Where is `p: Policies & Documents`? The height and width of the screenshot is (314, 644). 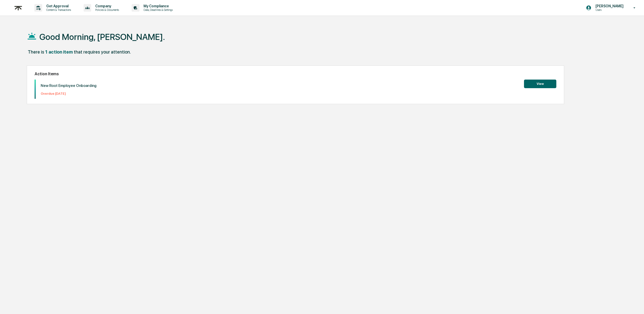
p: Policies & Documents is located at coordinates (106, 10).